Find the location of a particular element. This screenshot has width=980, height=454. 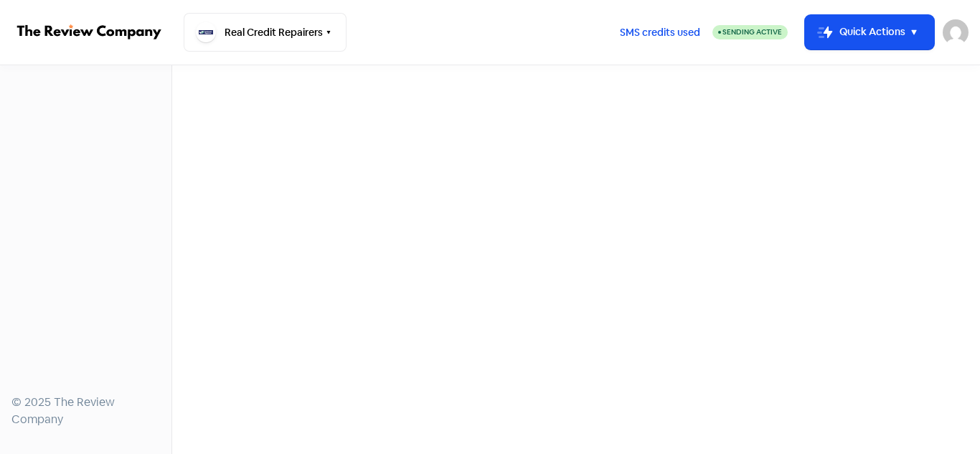

div: © 2025 The Review Company is located at coordinates (85, 410).